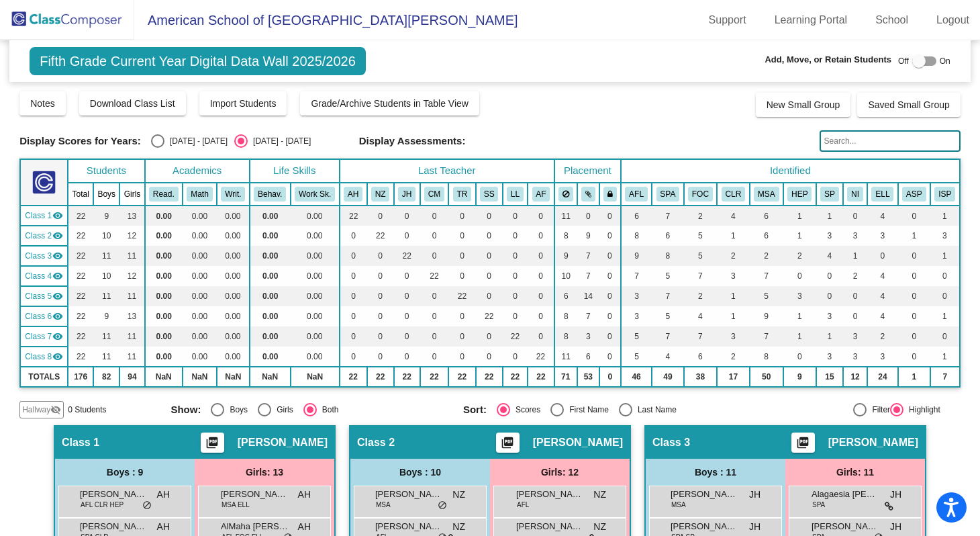 The height and width of the screenshot is (536, 980). What do you see at coordinates (106, 276) in the screenshot?
I see `td: 10` at bounding box center [106, 276].